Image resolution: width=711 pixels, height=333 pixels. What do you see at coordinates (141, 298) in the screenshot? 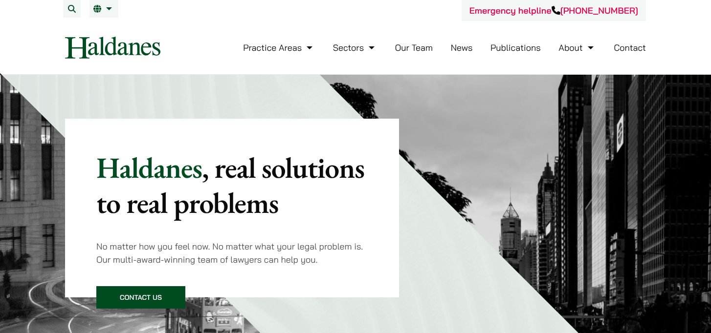
I see `a: Contact Us` at bounding box center [141, 298].